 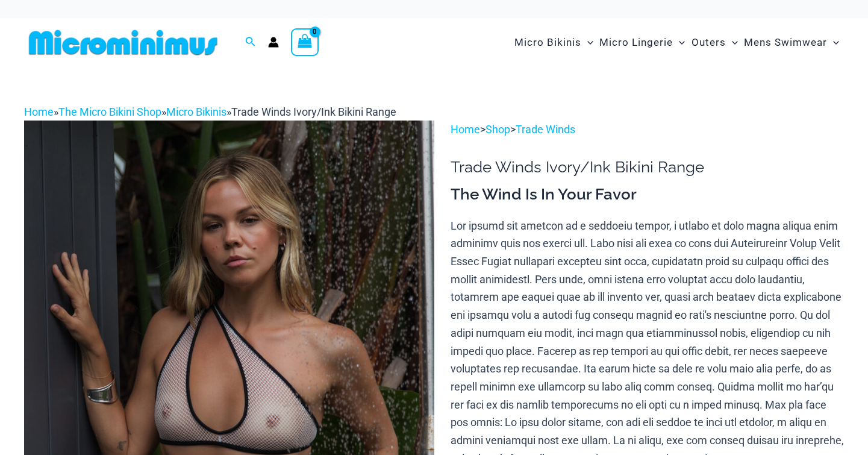 What do you see at coordinates (548, 42) in the screenshot?
I see `span: Micro Bikinis` at bounding box center [548, 42].